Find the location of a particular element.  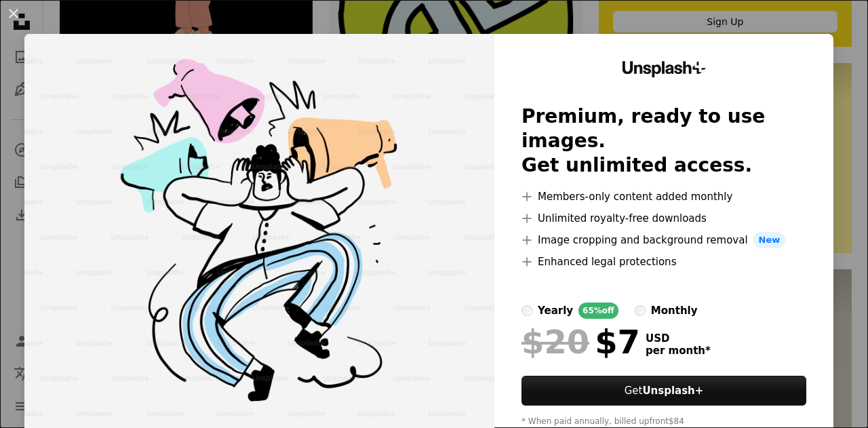

div: monthly is located at coordinates (674, 310).